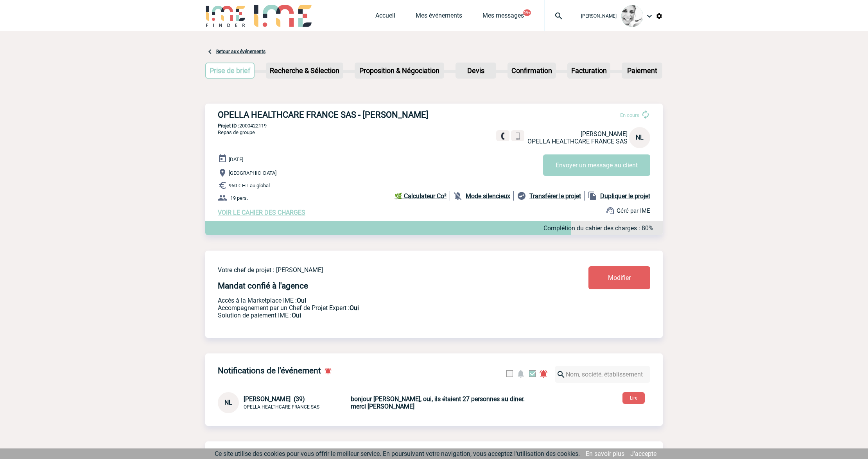  Describe the element at coordinates (236, 132) in the screenshot. I see `span: Repas de groupe` at that location.